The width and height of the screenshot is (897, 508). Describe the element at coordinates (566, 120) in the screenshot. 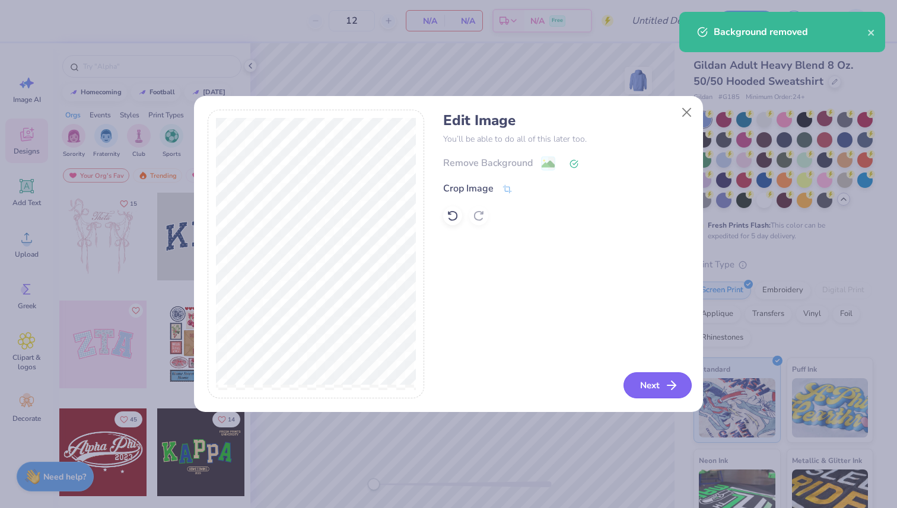

I see `h4: Edit Image` at that location.